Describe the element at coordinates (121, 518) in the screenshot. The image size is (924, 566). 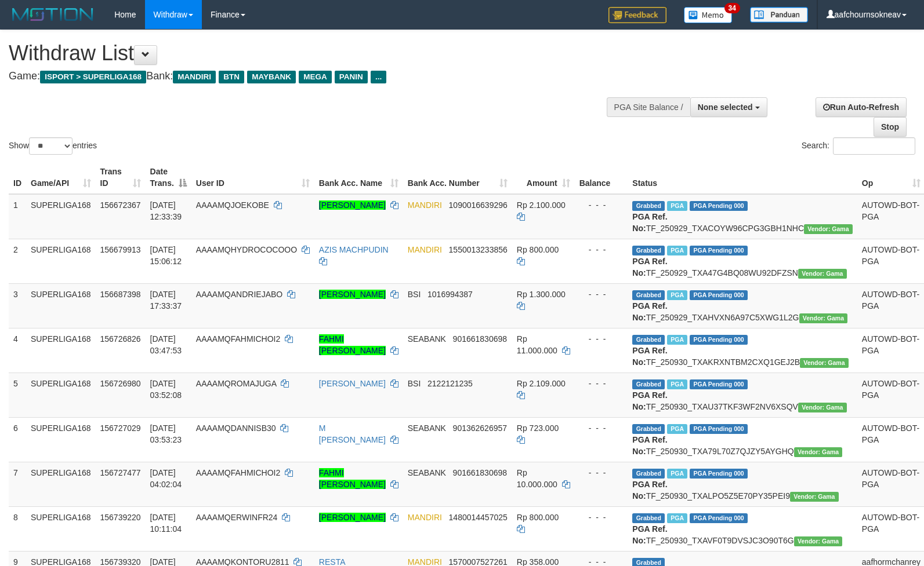
I see `span: 156739220` at that location.